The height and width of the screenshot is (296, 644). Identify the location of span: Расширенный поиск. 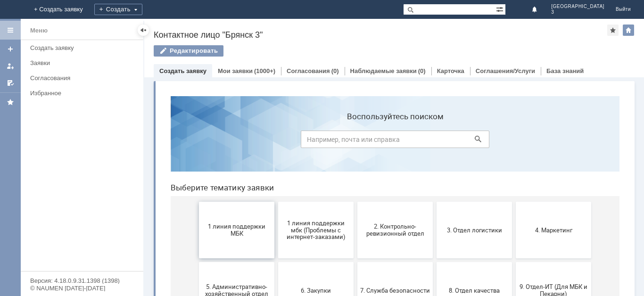
(501, 8).